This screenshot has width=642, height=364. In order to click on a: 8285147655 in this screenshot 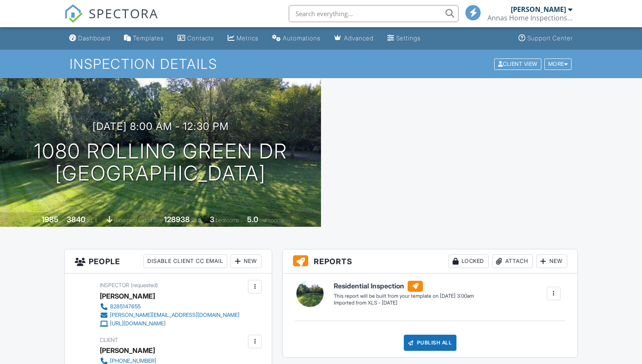, I will do `click(170, 307)`.